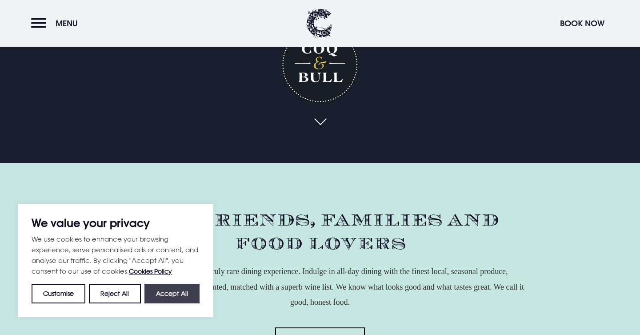 The width and height of the screenshot is (640, 335). Describe the element at coordinates (172, 293) in the screenshot. I see `button: Accept All` at that location.